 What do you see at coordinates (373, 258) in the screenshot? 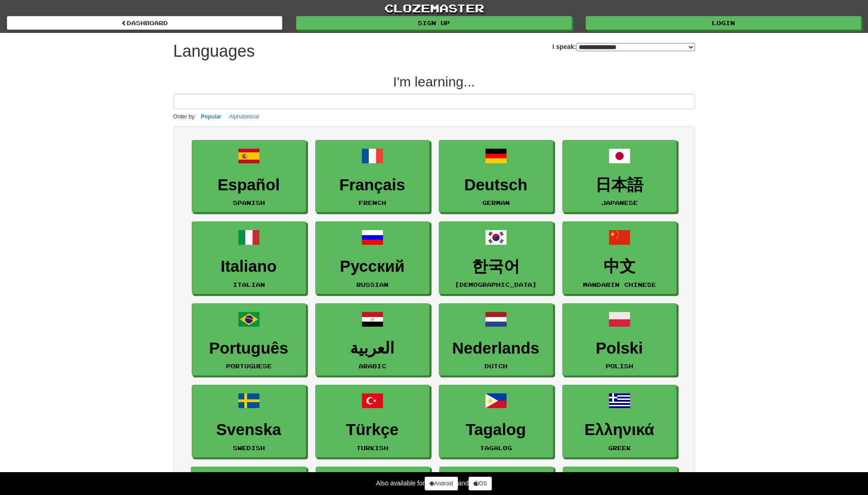
I see `a: РусскийRussian` at bounding box center [373, 258].